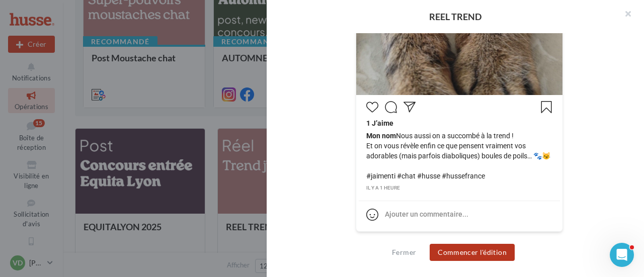 The height and width of the screenshot is (277, 644). I want to click on button: Commencer l'édition, so click(472, 252).